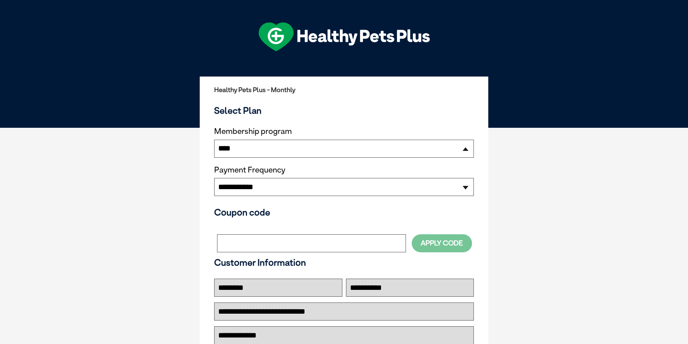 This screenshot has width=688, height=344. What do you see at coordinates (442, 243) in the screenshot?
I see `button: Apply Code` at bounding box center [442, 243].